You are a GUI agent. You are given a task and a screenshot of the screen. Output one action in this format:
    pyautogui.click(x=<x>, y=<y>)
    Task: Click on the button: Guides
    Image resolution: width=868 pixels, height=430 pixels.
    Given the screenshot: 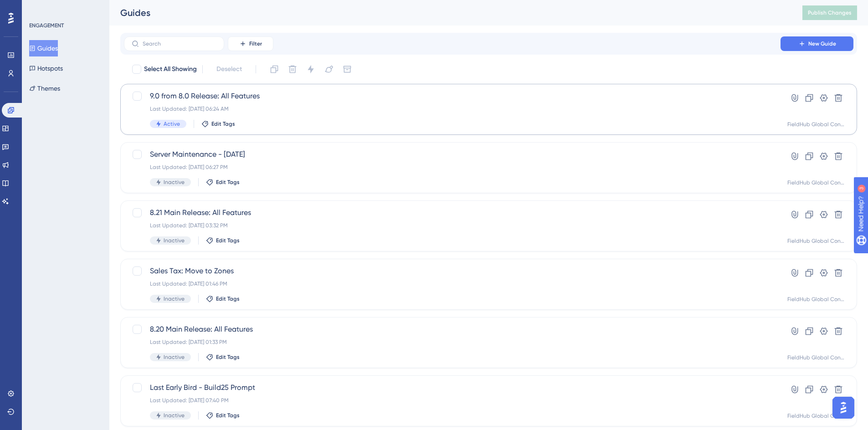 What is the action you would take?
    pyautogui.click(x=43, y=48)
    